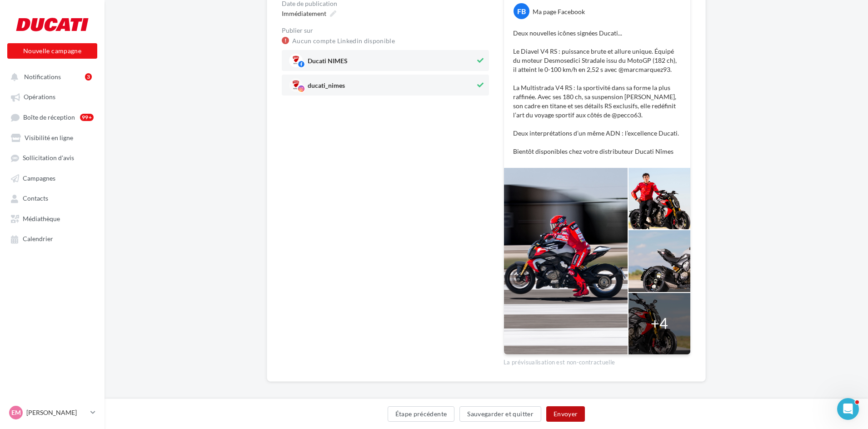 Image resolution: width=868 pixels, height=429 pixels. Describe the element at coordinates (16, 412) in the screenshot. I see `span: EM` at that location.